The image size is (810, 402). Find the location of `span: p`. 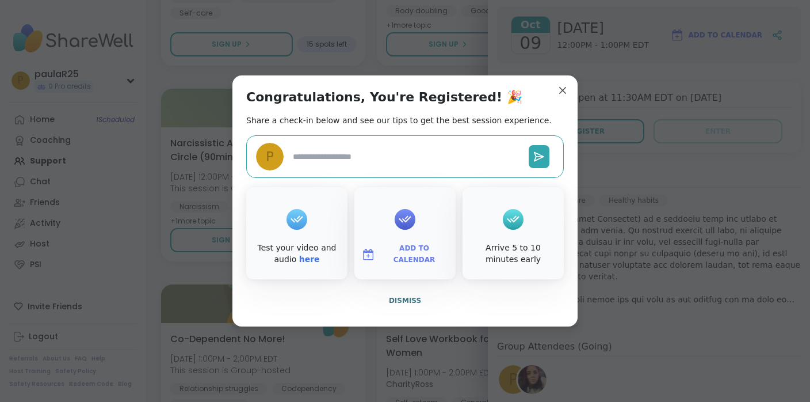

span: p is located at coordinates (270, 157).